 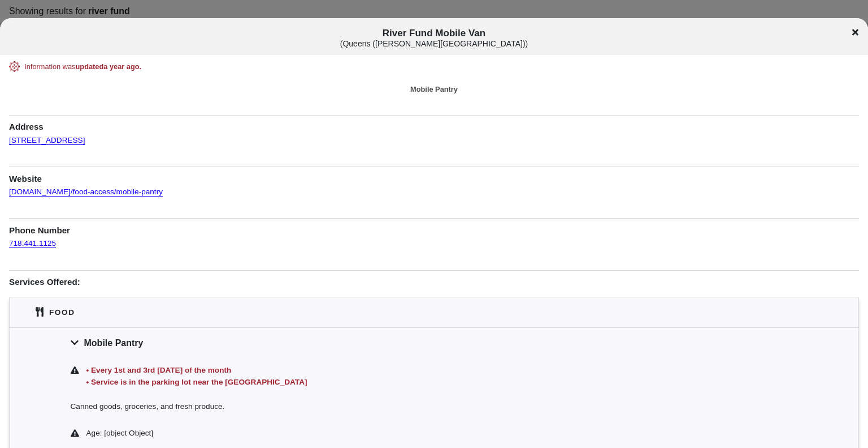 What do you see at coordinates (434, 279) in the screenshot?
I see `h1: Services Offered:` at bounding box center [434, 279].